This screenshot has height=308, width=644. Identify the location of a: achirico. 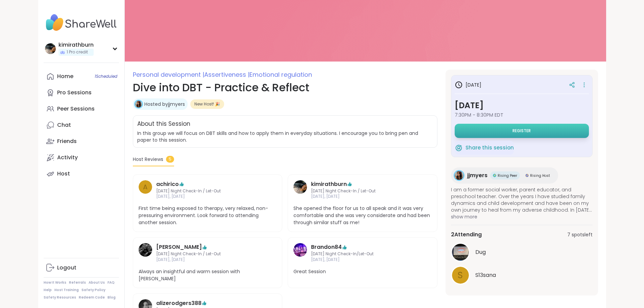
(168, 184).